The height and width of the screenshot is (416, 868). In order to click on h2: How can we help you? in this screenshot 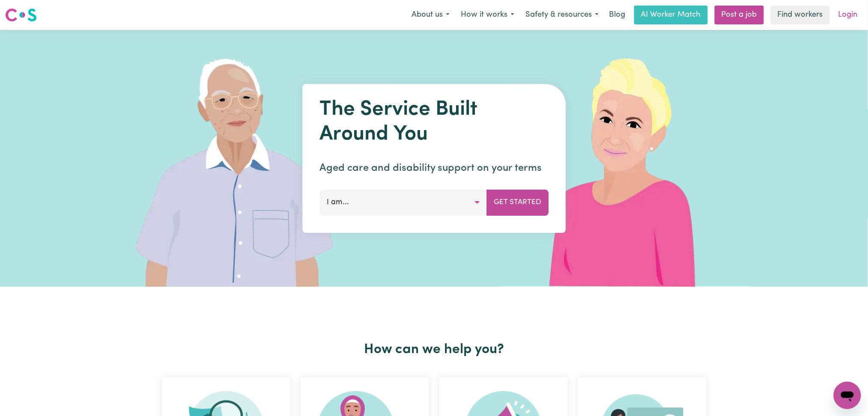, I will do `click(434, 350)`.